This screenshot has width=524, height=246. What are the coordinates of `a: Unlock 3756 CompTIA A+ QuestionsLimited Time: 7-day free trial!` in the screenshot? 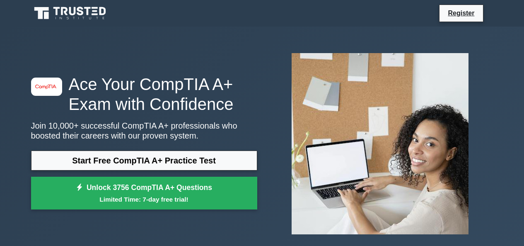 It's located at (144, 193).